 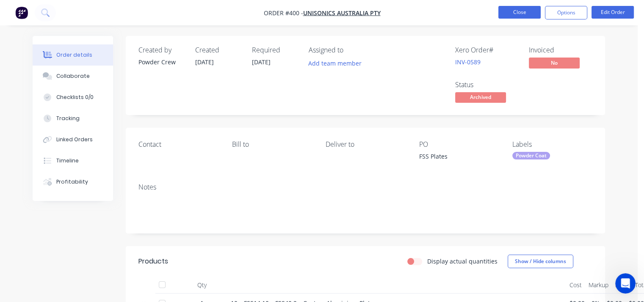 What do you see at coordinates (68, 118) in the screenshot?
I see `div: Tracking` at bounding box center [68, 118].